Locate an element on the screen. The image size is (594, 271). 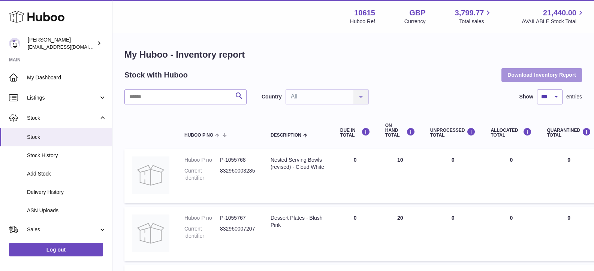
span: ASN Uploads is located at coordinates (67, 211).